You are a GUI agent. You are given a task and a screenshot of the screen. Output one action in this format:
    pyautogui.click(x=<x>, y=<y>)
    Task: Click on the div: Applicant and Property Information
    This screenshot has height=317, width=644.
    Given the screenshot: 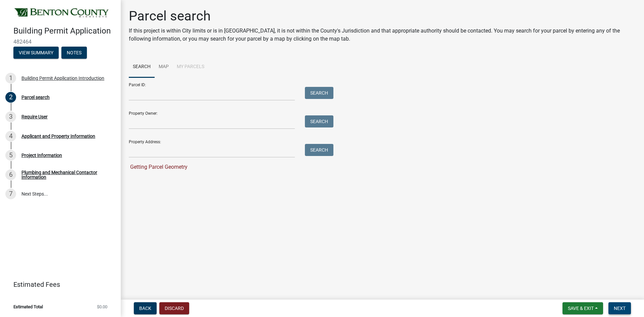 What is the action you would take?
    pyautogui.click(x=58, y=136)
    